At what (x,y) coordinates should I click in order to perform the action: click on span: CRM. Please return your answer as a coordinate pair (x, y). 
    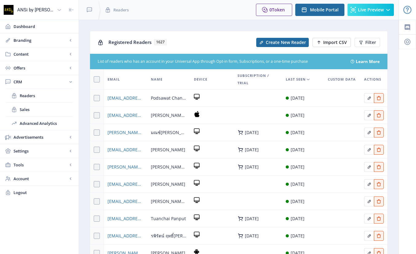
    Looking at the image, I should click on (41, 82).